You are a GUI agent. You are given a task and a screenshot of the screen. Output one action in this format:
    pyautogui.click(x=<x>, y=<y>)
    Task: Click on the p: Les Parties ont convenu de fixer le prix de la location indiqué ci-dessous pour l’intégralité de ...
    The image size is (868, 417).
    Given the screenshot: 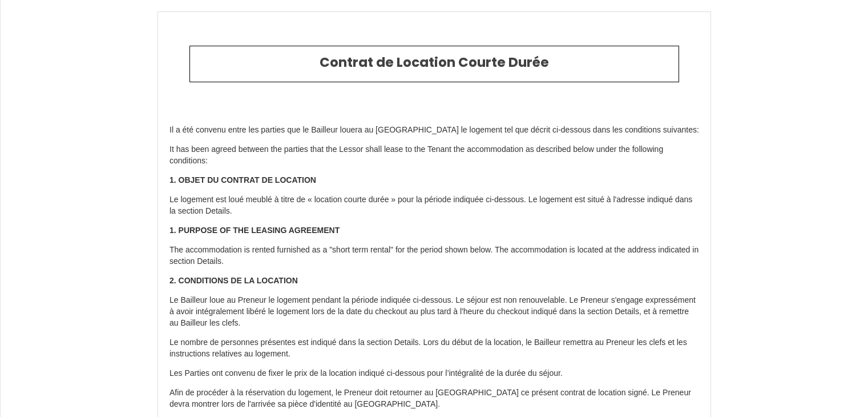 What is the action you would take?
    pyautogui.click(x=434, y=374)
    